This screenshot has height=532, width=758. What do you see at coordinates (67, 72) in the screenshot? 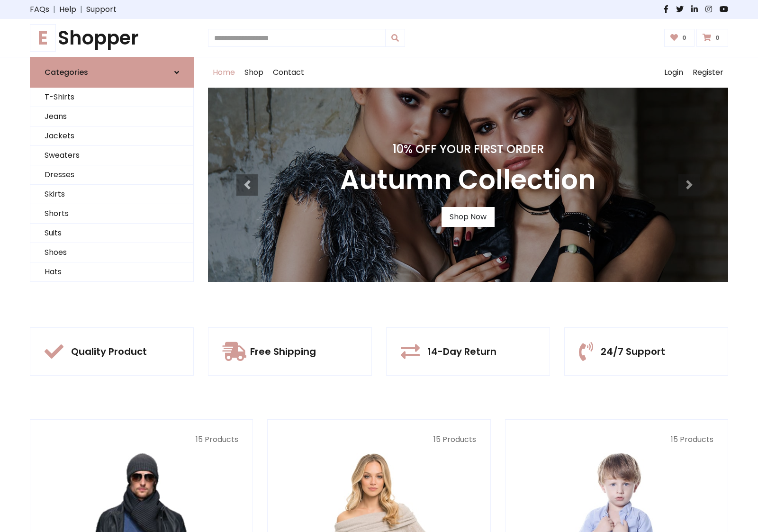
I see `h6: Categories` at bounding box center [67, 72].